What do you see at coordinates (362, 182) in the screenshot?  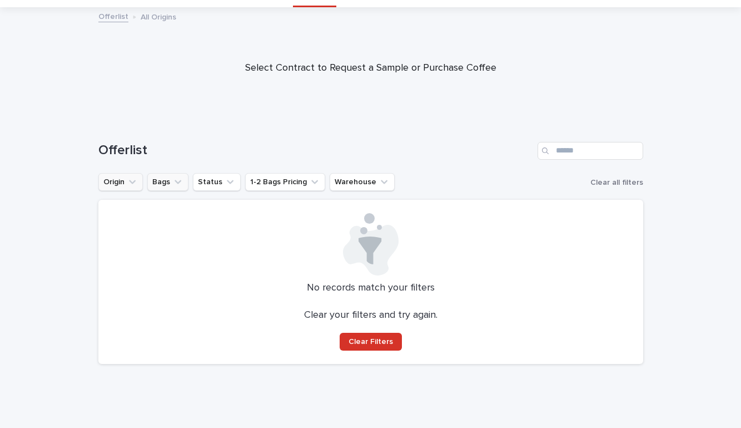 I see `button: Warehouse` at bounding box center [362, 182].